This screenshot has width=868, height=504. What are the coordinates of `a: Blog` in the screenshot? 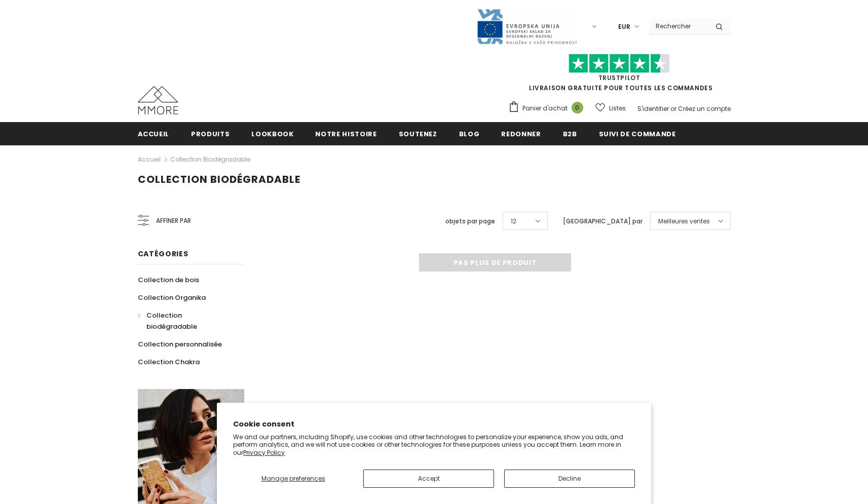 It's located at (469, 133).